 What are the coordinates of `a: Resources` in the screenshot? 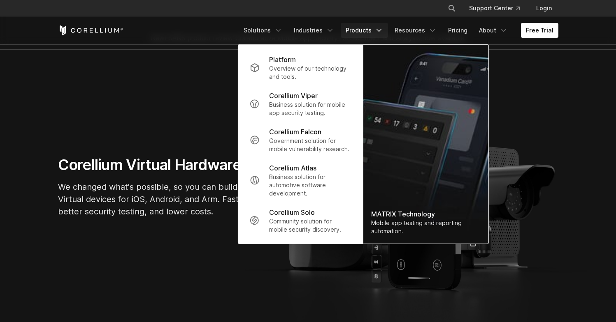 It's located at (415, 30).